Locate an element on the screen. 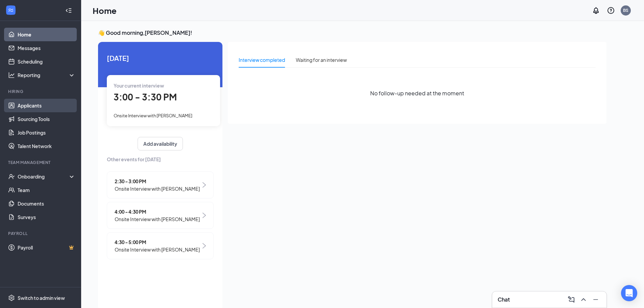 This screenshot has width=644, height=308. svg: Notifications is located at coordinates (596, 11).